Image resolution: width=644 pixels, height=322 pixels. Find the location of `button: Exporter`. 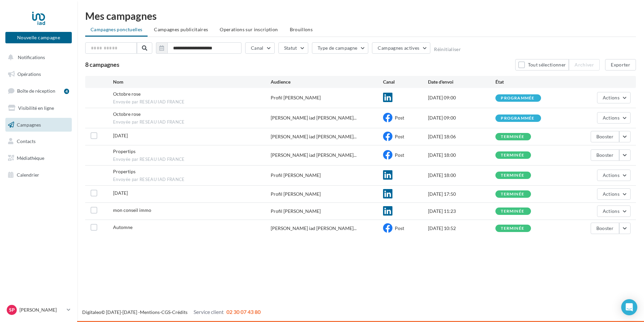

button: Exporter is located at coordinates (620, 65).